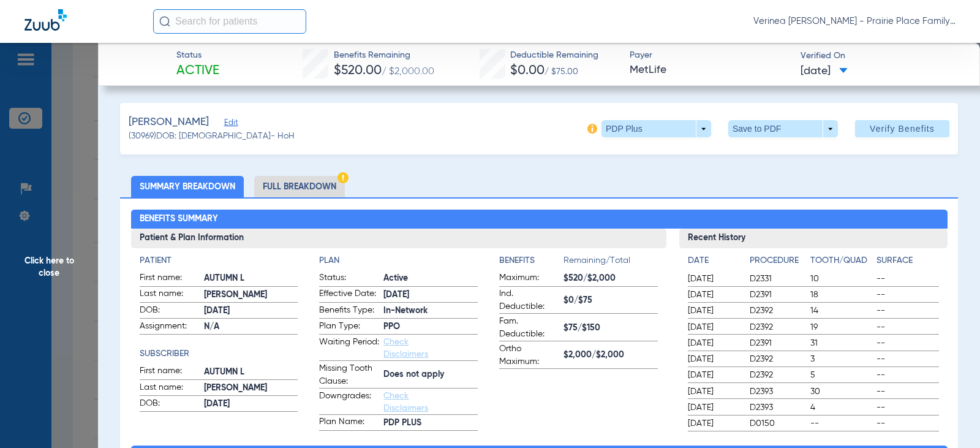  I want to click on span: D2331, so click(778, 278).